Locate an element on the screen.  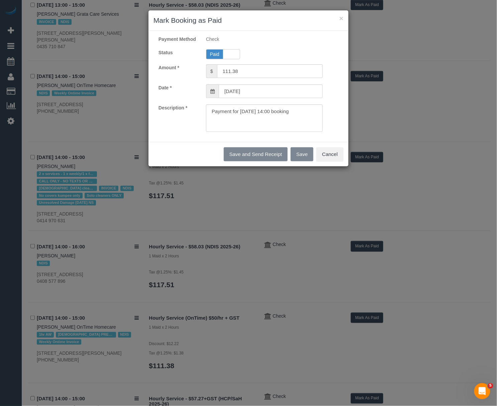
div: Check is located at coordinates (264, 39).